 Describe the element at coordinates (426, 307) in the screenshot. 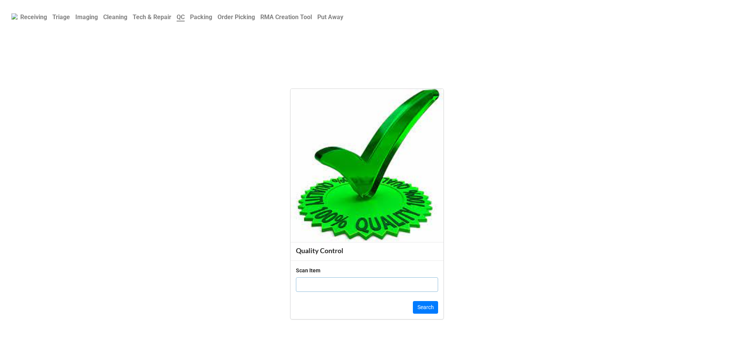

I see `button: Search` at that location.